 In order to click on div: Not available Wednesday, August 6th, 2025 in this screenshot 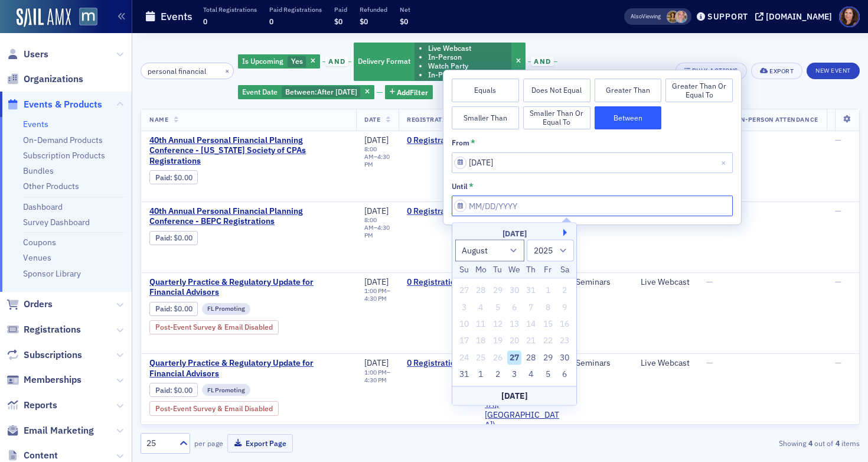, I will do `click(515, 307)`.